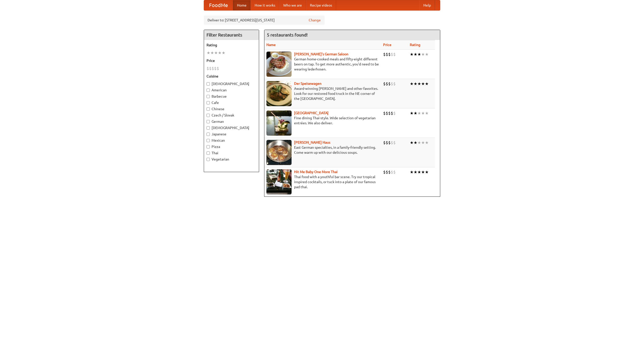  I want to click on img: satay.jpg, so click(279, 123).